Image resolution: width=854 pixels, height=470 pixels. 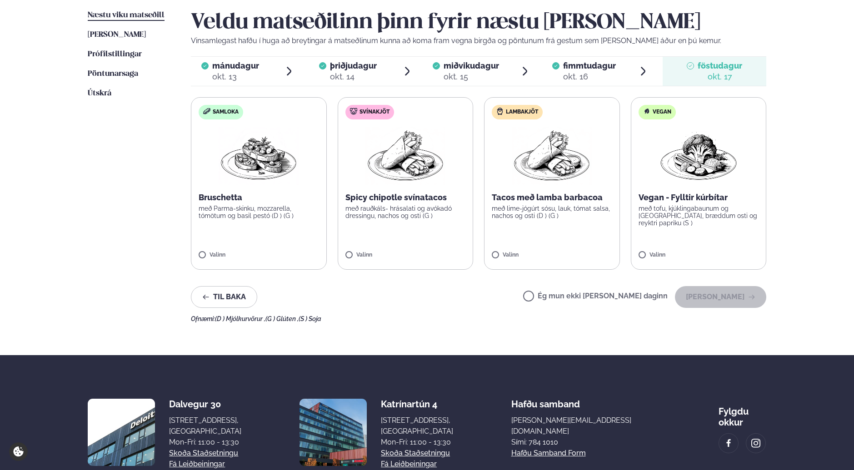 I want to click on span: Prófílstillingar, so click(x=114, y=54).